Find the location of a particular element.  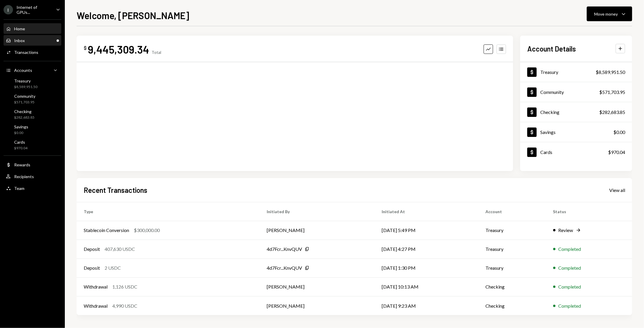

th: Status is located at coordinates (589, 211).